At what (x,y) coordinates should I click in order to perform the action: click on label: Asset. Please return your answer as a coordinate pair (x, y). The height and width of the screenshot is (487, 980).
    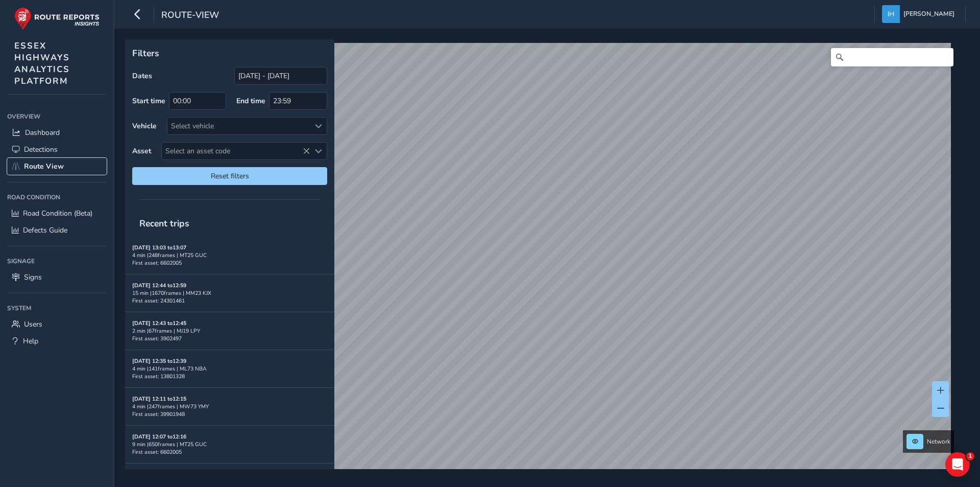
    Looking at the image, I should click on (141, 150).